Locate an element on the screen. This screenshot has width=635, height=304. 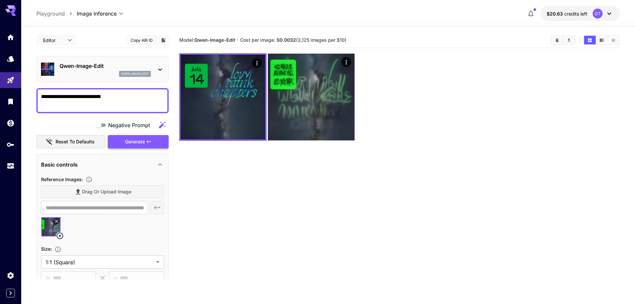
div: Expand sidebar is located at coordinates (11, 293).